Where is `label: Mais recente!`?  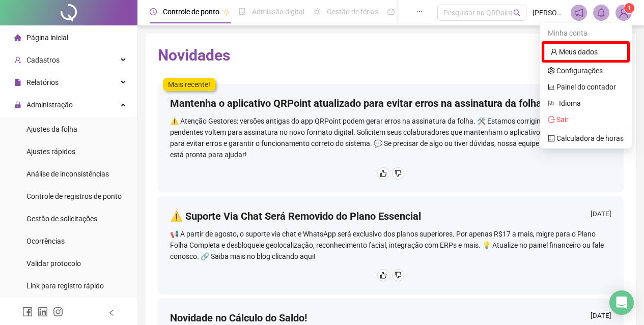 label: Mais recente! is located at coordinates (189, 85).